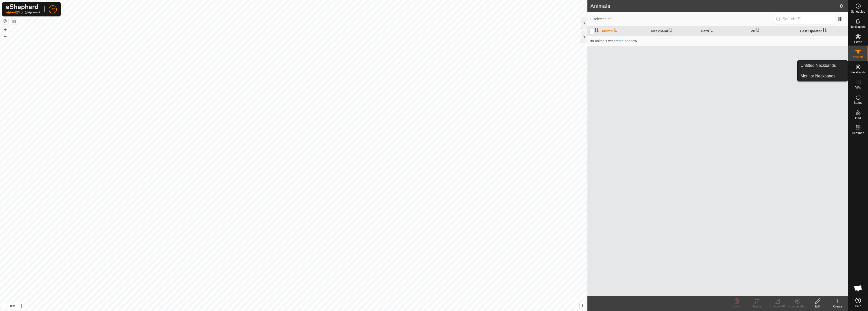 The image size is (868, 311). Describe the element at coordinates (858, 42) in the screenshot. I see `span: Herds` at that location.